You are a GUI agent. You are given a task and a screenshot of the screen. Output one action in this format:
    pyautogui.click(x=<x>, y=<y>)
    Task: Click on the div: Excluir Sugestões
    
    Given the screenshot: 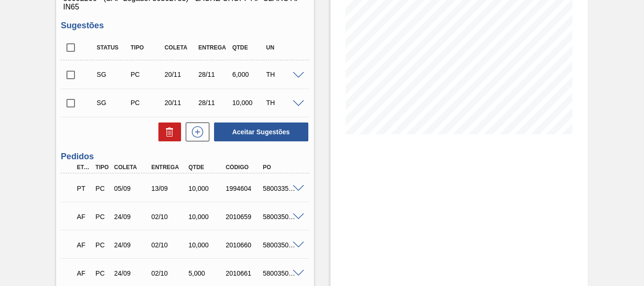 What is the action you would take?
    pyautogui.click(x=167, y=132)
    